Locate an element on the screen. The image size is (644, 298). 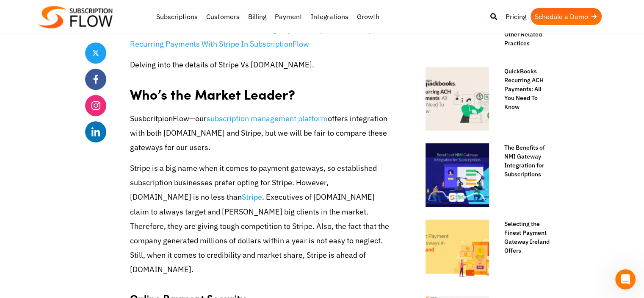
strong: Who’s the Market Leader? is located at coordinates (213, 94).